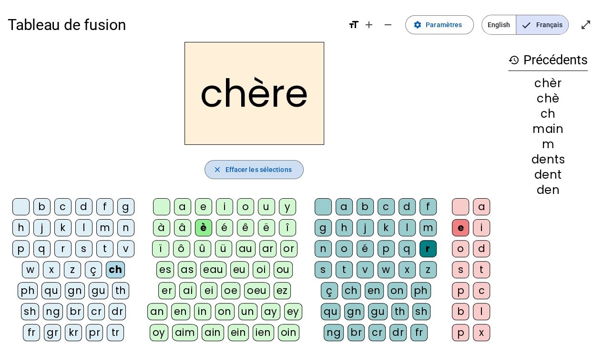 The image size is (603, 343). I want to click on mat-icon: settings, so click(418, 25).